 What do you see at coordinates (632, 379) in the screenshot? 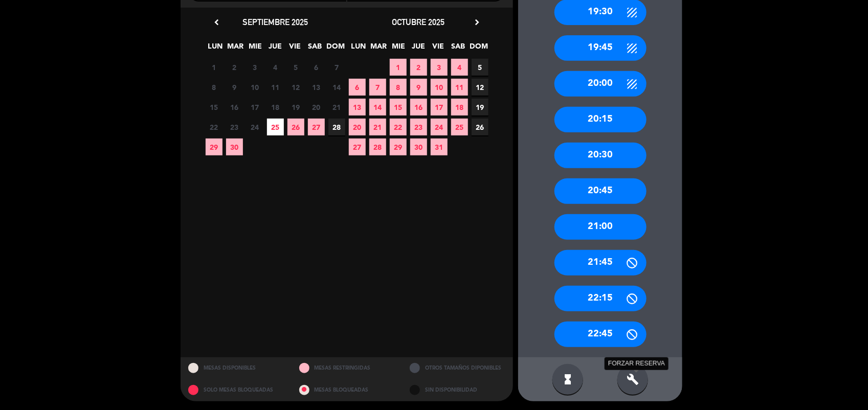
I see `i: build` at bounding box center [632, 379].